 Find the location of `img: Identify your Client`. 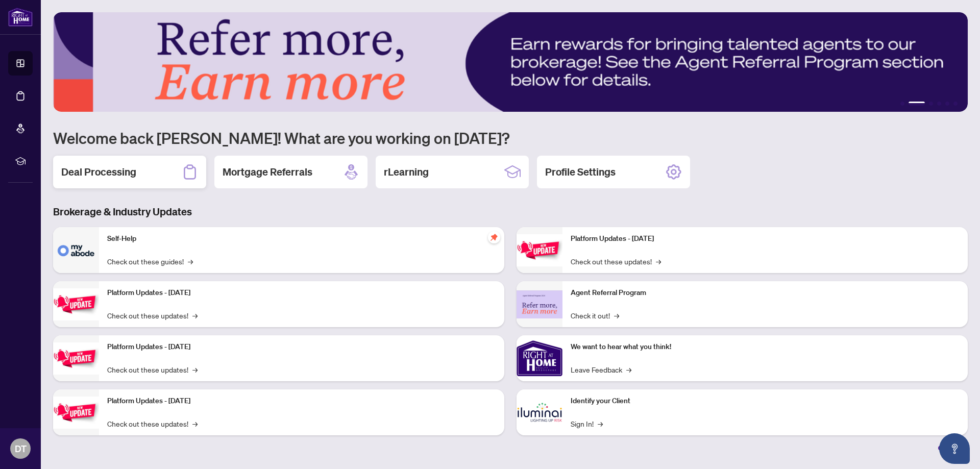

img: Identify your Client is located at coordinates (539, 413).